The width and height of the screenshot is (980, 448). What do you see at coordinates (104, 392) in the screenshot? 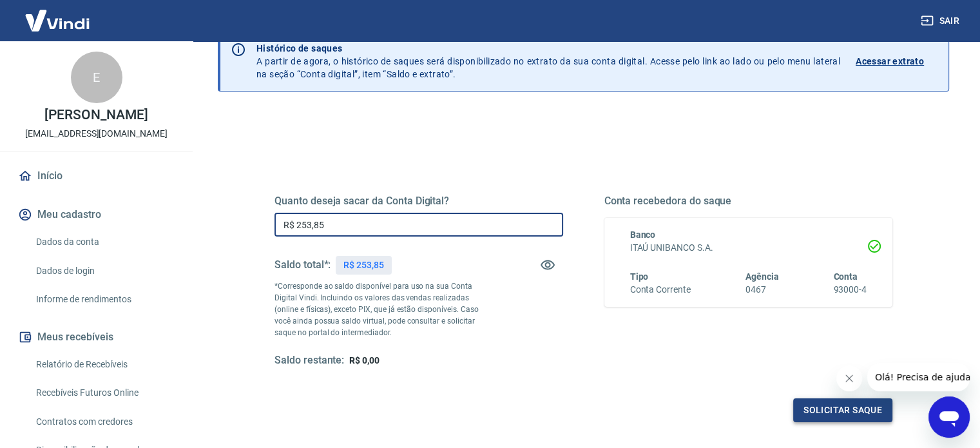
I see `a: Recebíveis Futuros Online` at bounding box center [104, 392].